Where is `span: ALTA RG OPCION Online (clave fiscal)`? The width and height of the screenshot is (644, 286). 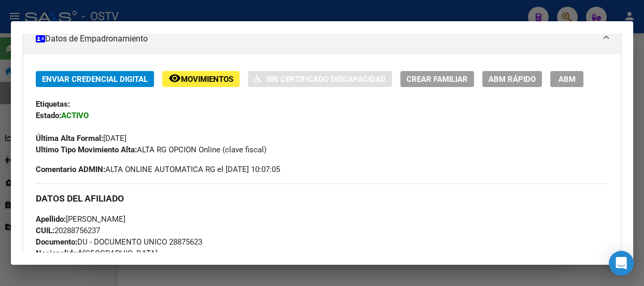 span: ALTA RG OPCION Online (clave fiscal) is located at coordinates (151, 150).